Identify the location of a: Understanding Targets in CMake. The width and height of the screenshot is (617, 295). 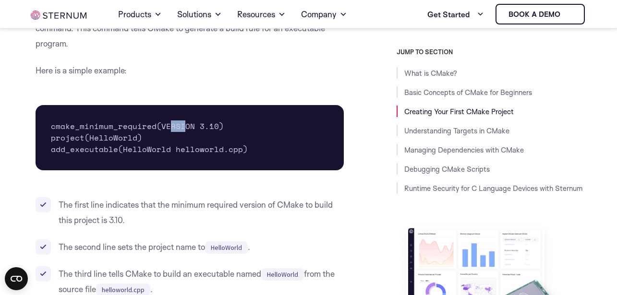
(456, 131).